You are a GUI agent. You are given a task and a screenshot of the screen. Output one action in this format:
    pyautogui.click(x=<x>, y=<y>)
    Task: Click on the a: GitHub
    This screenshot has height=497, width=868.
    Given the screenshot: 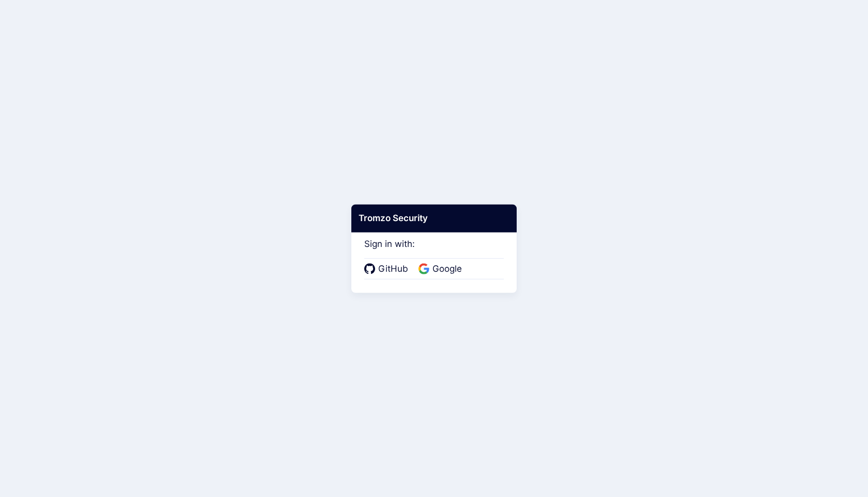 What is the action you would take?
    pyautogui.click(x=387, y=269)
    